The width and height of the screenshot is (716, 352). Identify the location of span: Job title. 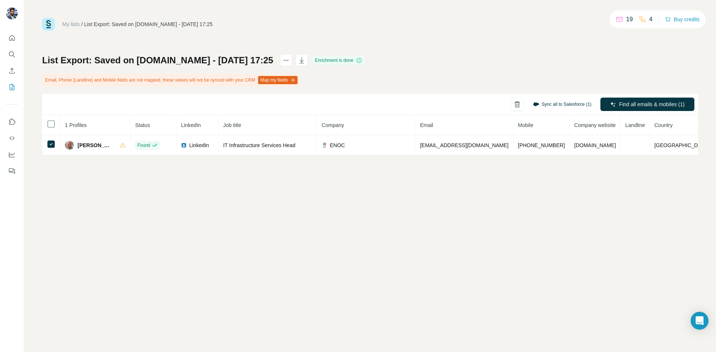
(232, 125).